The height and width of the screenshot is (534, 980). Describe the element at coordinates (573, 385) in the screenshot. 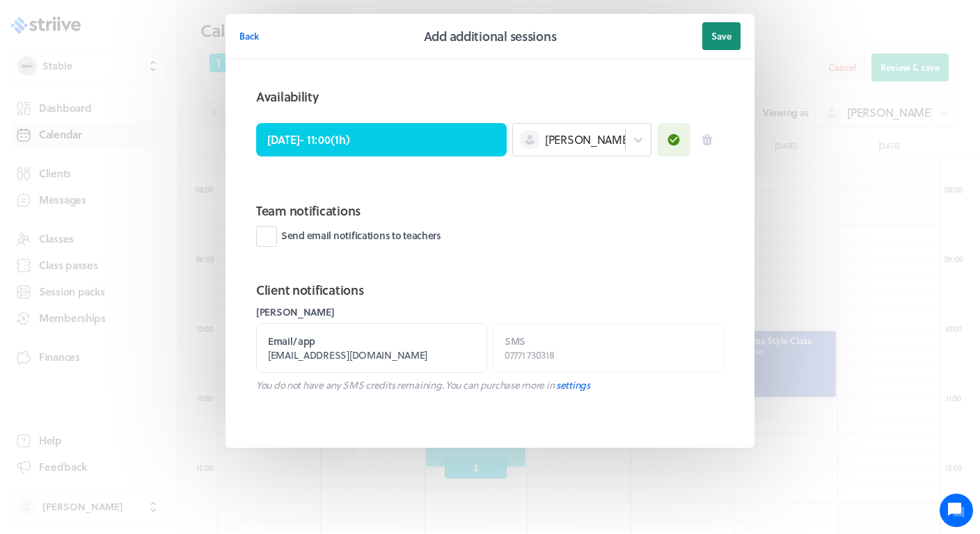

I see `a: settings` at that location.